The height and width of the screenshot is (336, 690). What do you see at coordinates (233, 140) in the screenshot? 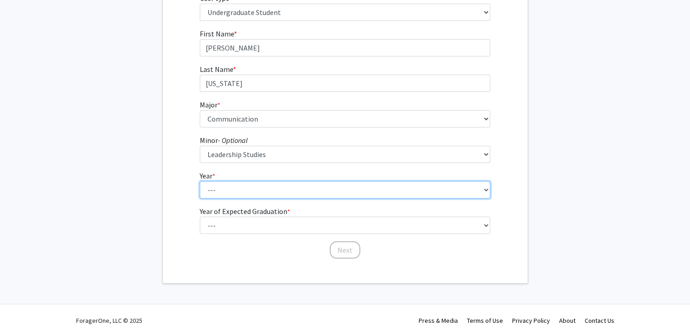
I see `i: - Optional` at bounding box center [233, 140].